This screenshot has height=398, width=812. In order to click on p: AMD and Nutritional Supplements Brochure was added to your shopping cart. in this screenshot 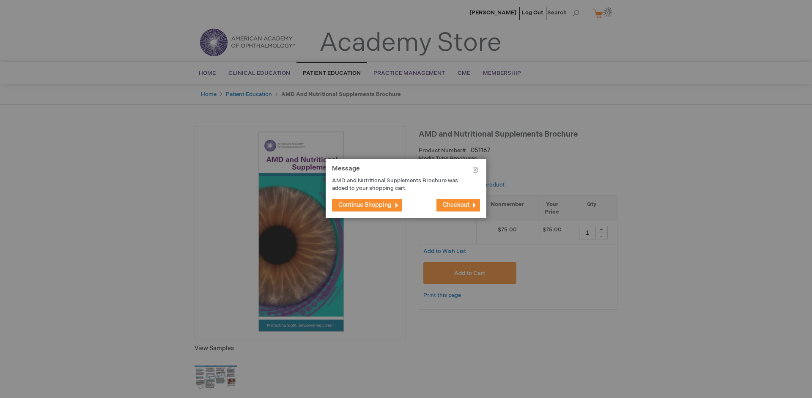, I will do `click(400, 184)`.